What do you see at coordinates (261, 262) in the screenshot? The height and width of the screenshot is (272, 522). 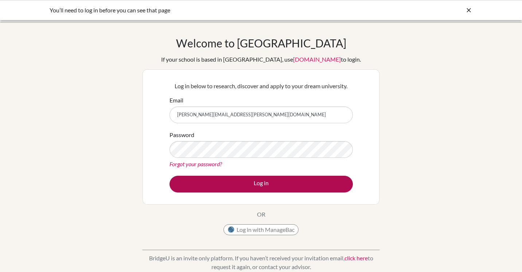 I see `p: BridgeU is an invite only platform. If you haven’t received your invitation email, to request it ...` at bounding box center [261, 262].